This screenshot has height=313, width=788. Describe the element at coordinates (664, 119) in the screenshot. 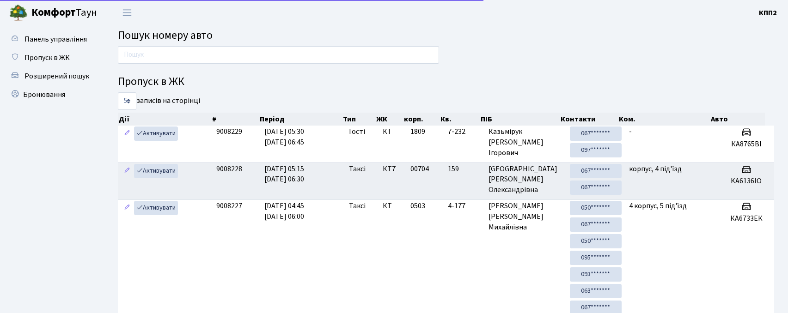

I see `th: Ком.` at that location.